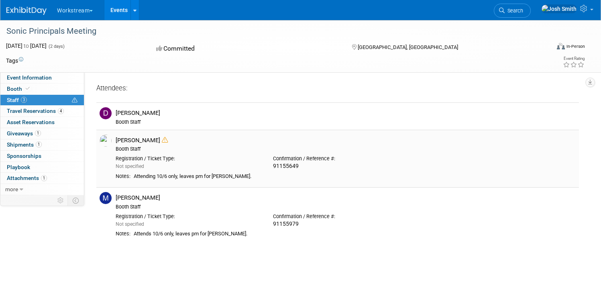 This screenshot has width=601, height=282. Describe the element at coordinates (18, 167) in the screenshot. I see `span: Playbook` at that location.